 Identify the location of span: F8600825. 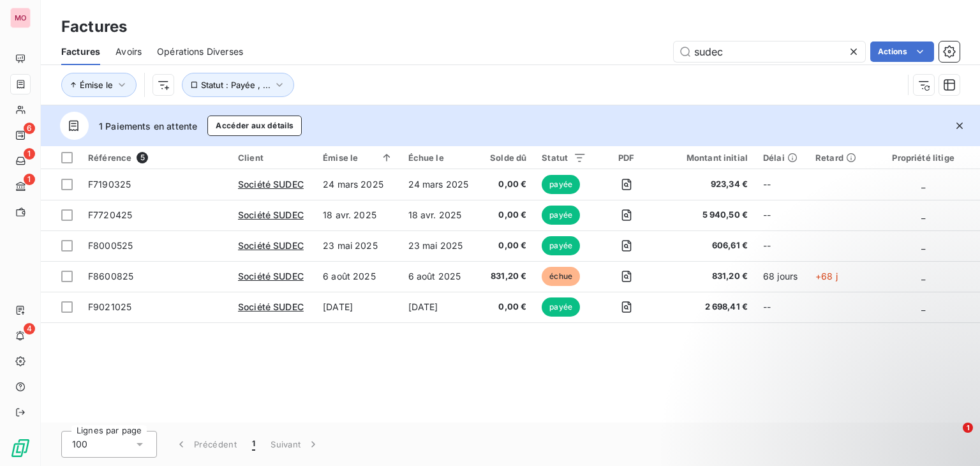
(110, 276).